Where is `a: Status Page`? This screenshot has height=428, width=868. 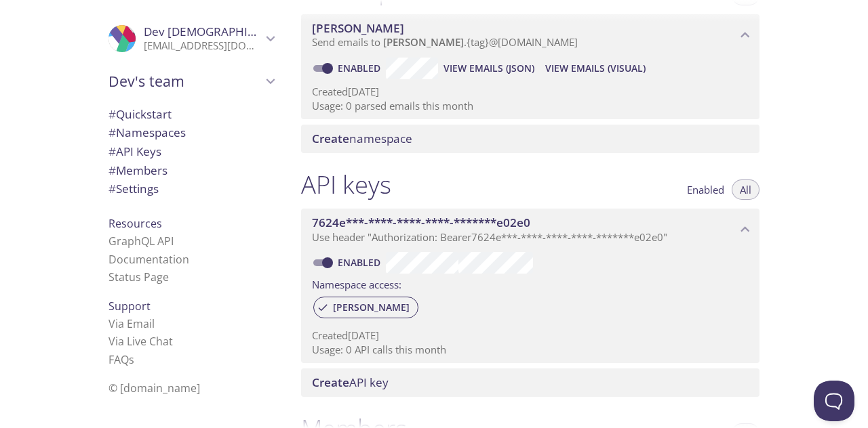
a: Status Page is located at coordinates (138, 277).